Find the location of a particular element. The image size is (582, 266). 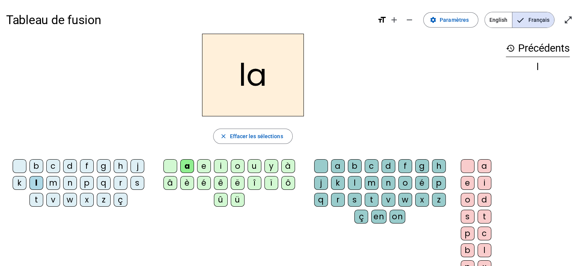

div: u is located at coordinates (254, 166).